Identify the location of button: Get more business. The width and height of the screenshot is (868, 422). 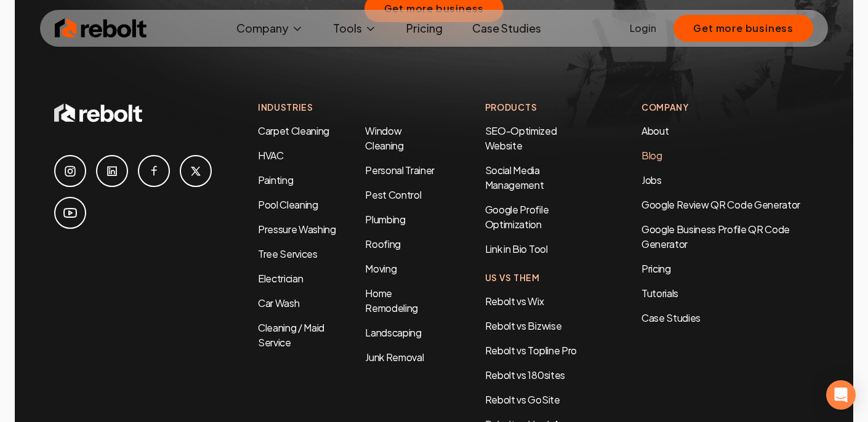
(743, 29).